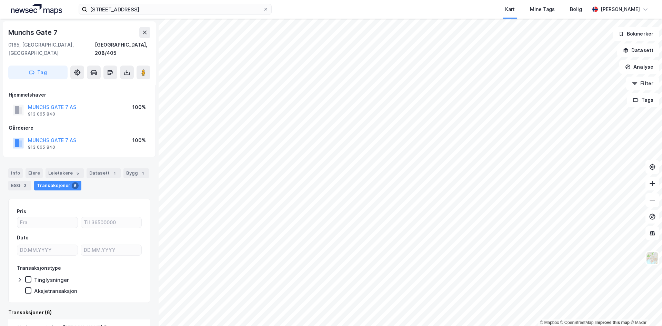  I want to click on div: Datasett, so click(103, 173).